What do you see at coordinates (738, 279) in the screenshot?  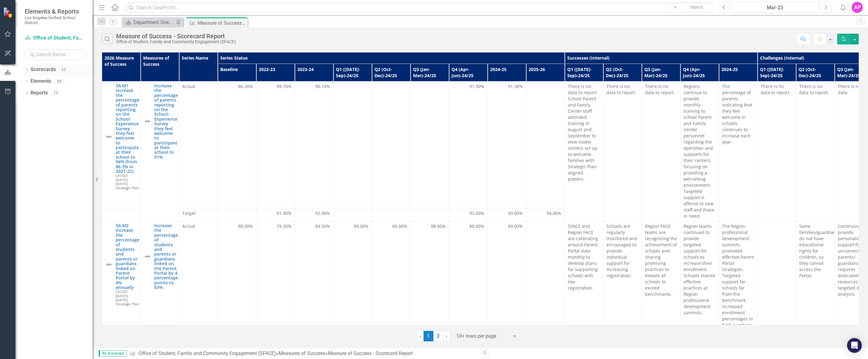 I see `p: The Region professional development summits promoted effective Parent Portal strategies. Targeted...` at bounding box center [738, 279].